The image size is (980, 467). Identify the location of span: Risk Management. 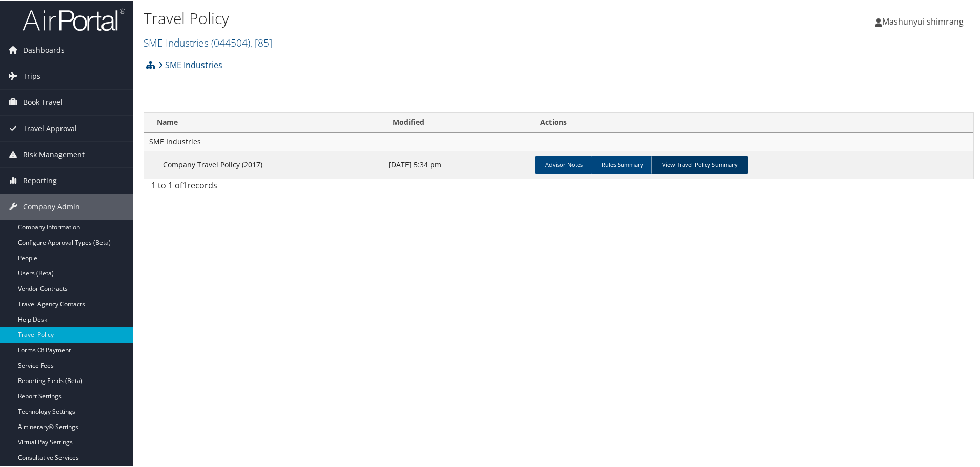
(54, 154).